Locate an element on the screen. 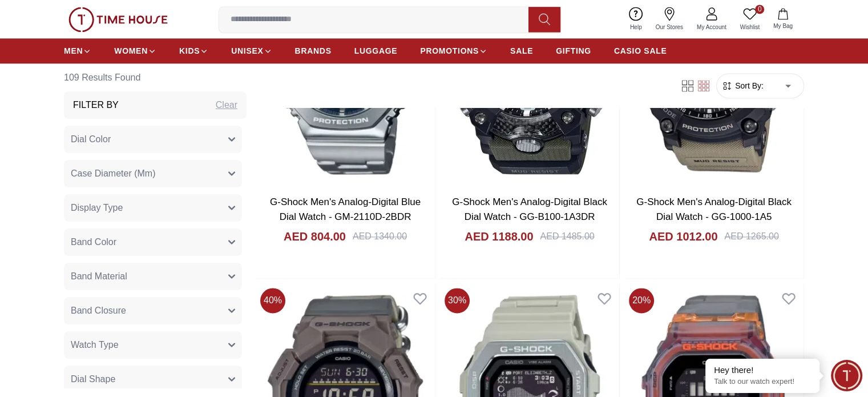 Image resolution: width=868 pixels, height=397 pixels. span: Band Color is located at coordinates (93, 242).